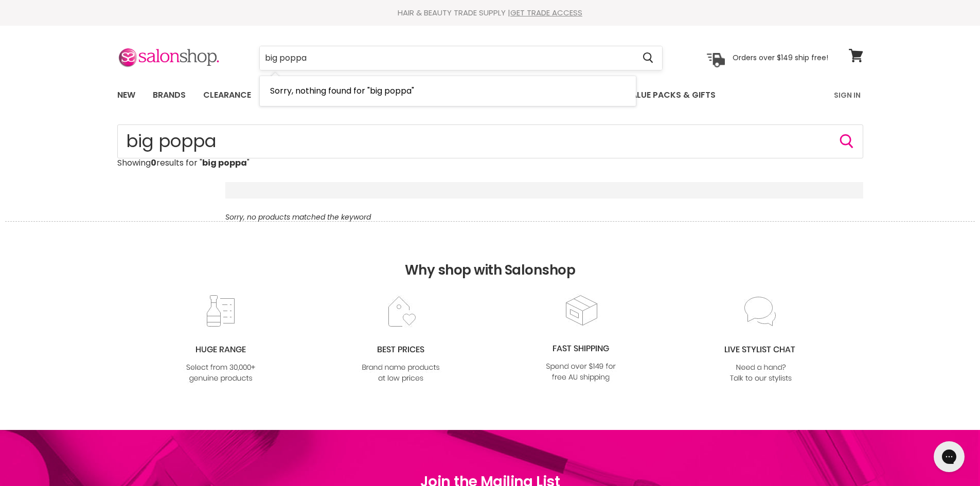  What do you see at coordinates (761, 339) in the screenshot?
I see `img: chat_c0a1c8f7-3133-4fc6-855f-7264552747f6.jpg` at bounding box center [761, 339].